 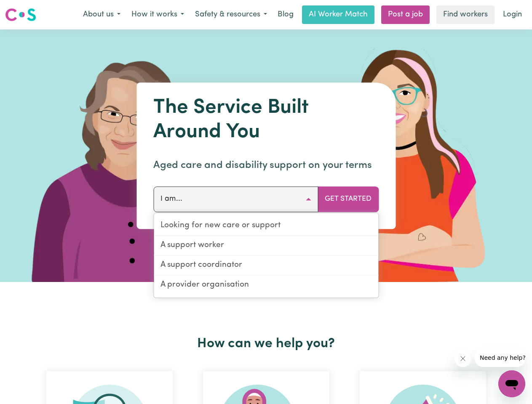 I want to click on a: Login, so click(x=512, y=15).